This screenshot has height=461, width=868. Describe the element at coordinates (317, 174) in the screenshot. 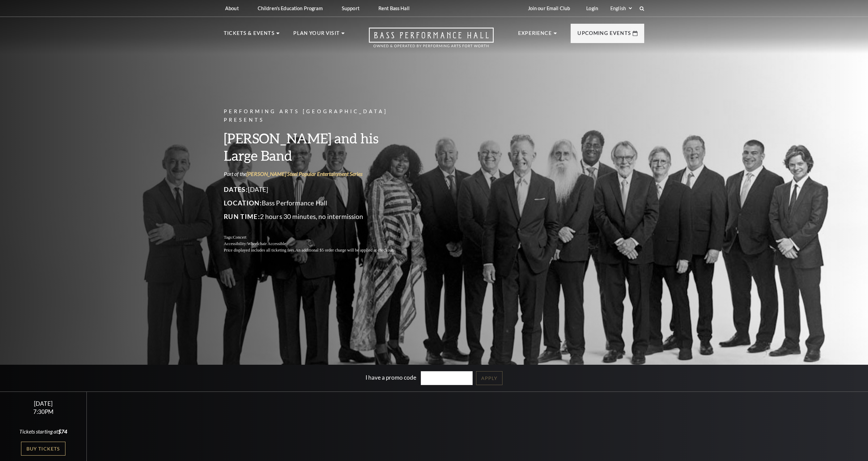

I see `p: Part of the` at that location.